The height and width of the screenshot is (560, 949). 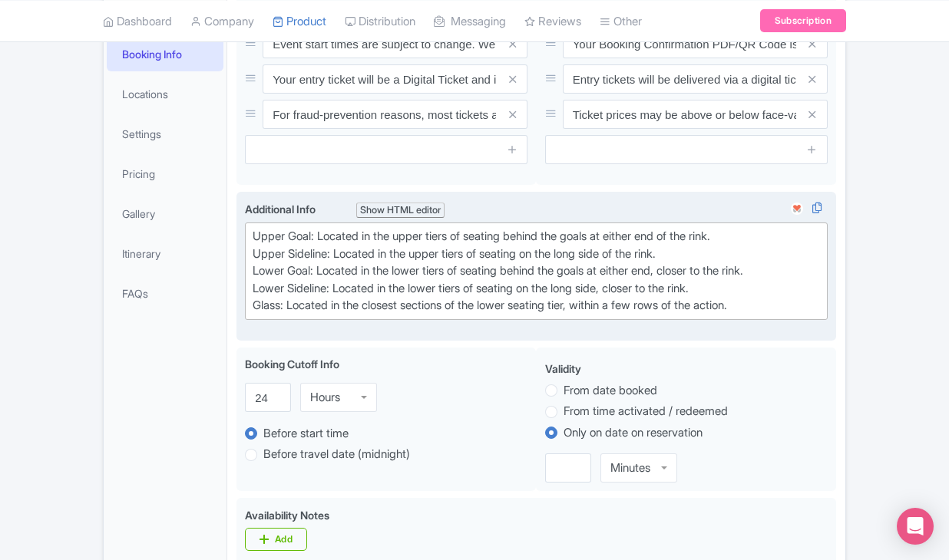 I want to click on div: Hours, so click(x=325, y=398).